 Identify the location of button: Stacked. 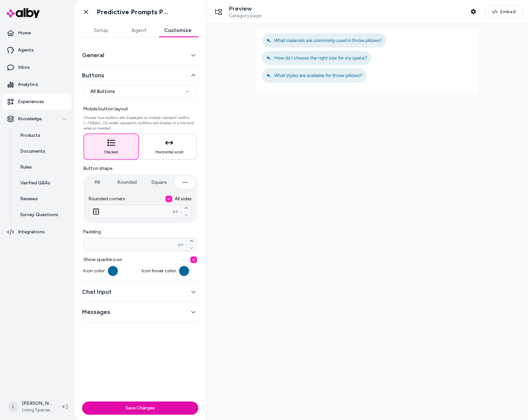
(111, 147).